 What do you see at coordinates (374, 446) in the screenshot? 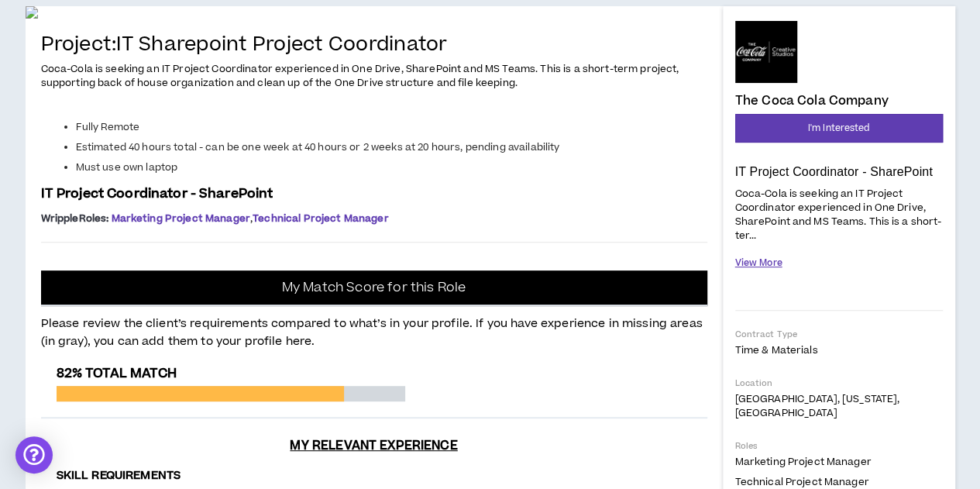
I see `h3: My Relevant Experience` at bounding box center [374, 446].